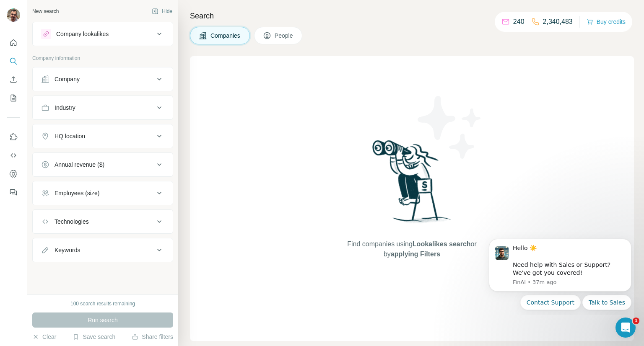  I want to click on div: Company, so click(67, 79).